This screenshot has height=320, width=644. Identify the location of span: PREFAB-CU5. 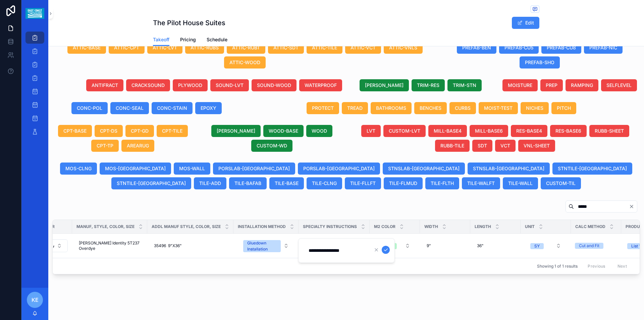
(519, 48).